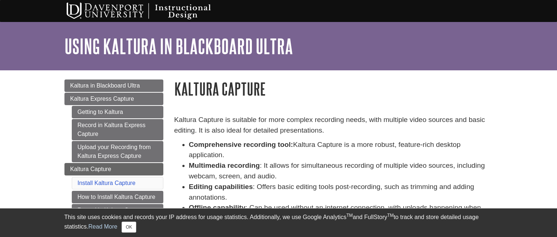  What do you see at coordinates (114, 99) in the screenshot?
I see `a: Kaltura Express Capture` at bounding box center [114, 99].